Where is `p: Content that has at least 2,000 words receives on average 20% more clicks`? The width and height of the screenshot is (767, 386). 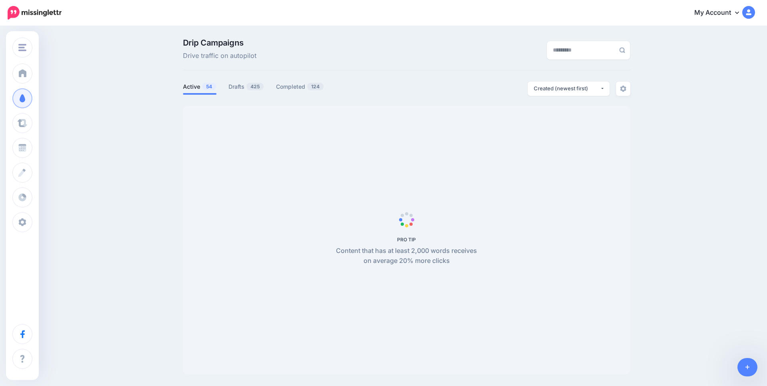 p: Content that has at least 2,000 words receives on average 20% more clicks is located at coordinates (406, 256).